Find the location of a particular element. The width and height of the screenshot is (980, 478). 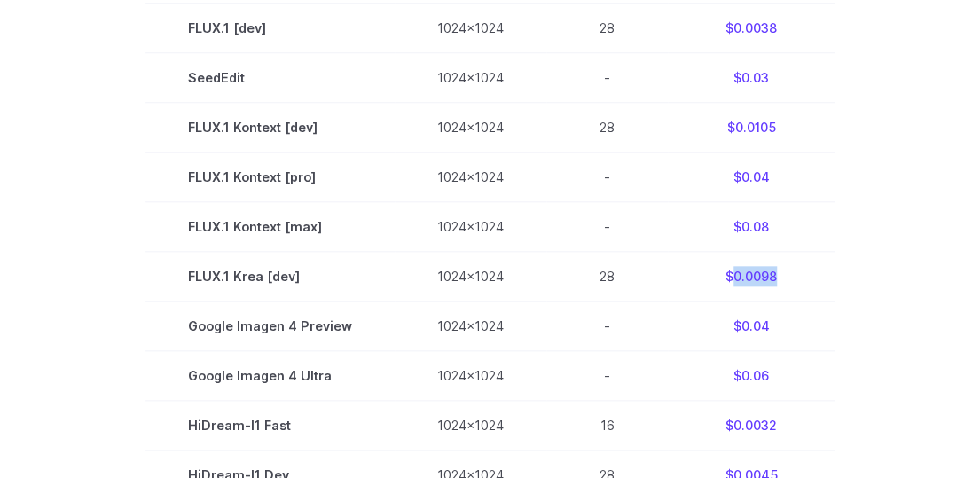

td: Google Imagen 4 Preview is located at coordinates (270, 327).